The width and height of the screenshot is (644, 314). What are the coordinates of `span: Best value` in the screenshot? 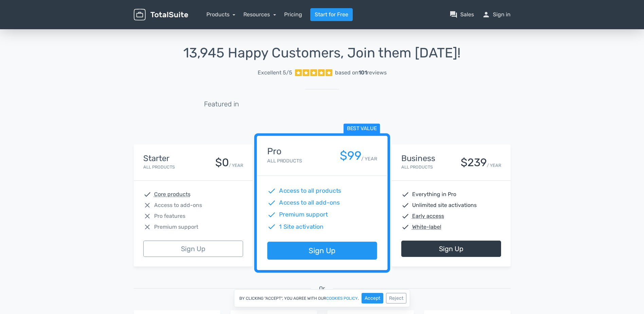 It's located at (362, 129).